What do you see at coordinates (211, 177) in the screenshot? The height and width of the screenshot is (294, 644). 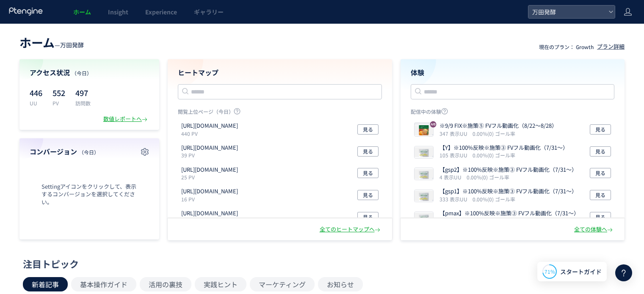 I see `p: 25 PV` at bounding box center [211, 177].